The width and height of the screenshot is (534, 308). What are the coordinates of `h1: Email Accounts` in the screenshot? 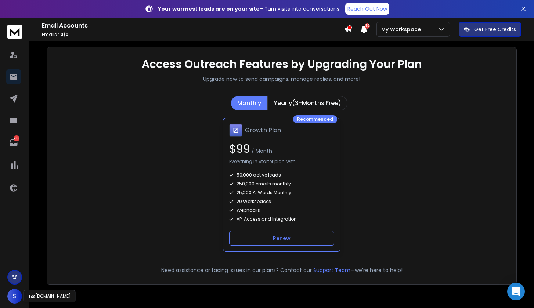 It's located at (193, 26).